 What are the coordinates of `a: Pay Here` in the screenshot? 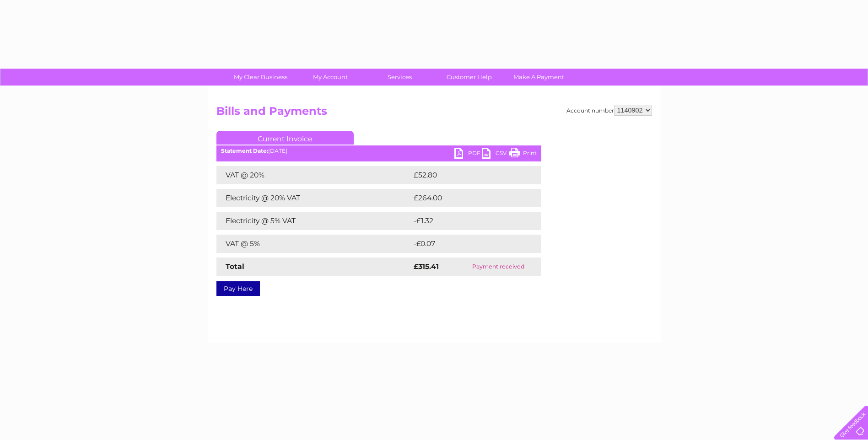 It's located at (238, 289).